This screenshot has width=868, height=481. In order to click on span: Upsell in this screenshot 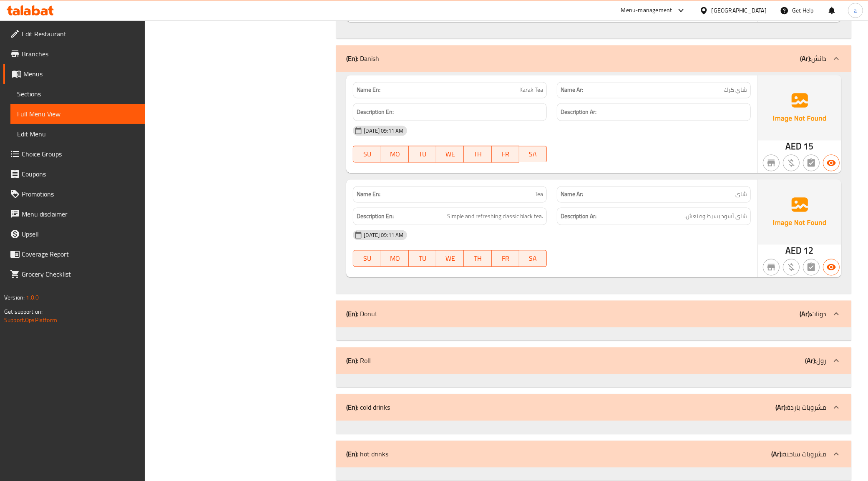, I will do `click(80, 234)`.